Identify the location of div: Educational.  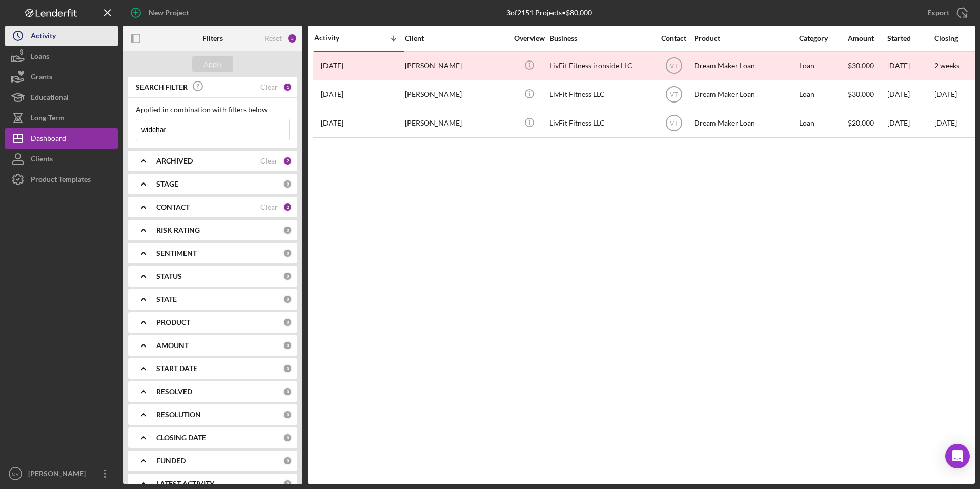
(50, 99).